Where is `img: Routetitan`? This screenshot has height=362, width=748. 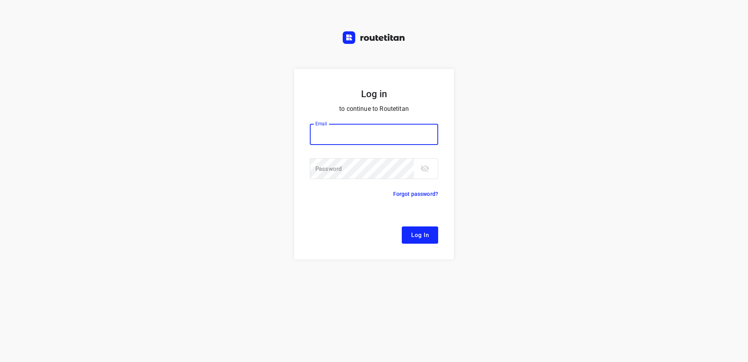
img: Routetitan is located at coordinates (374, 38).